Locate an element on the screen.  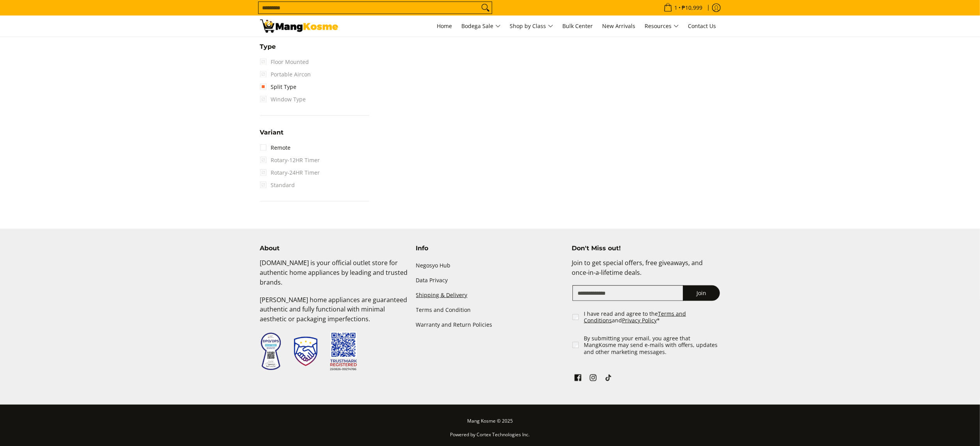
span: Window Type is located at coordinates (283, 99).